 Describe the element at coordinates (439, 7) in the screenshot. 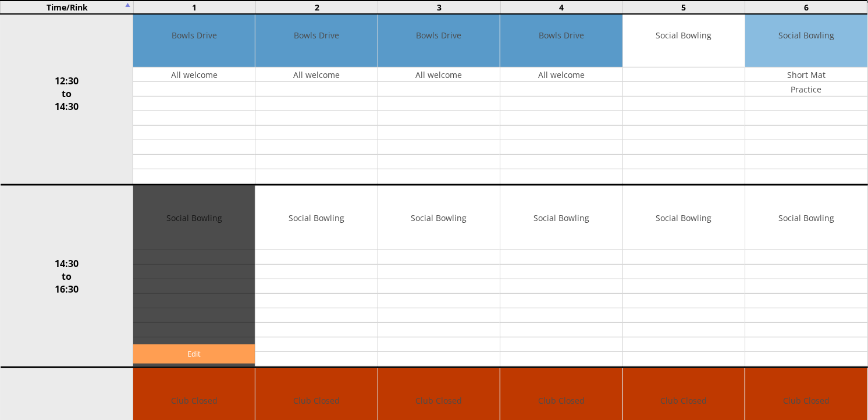

I see `td: 3` at that location.